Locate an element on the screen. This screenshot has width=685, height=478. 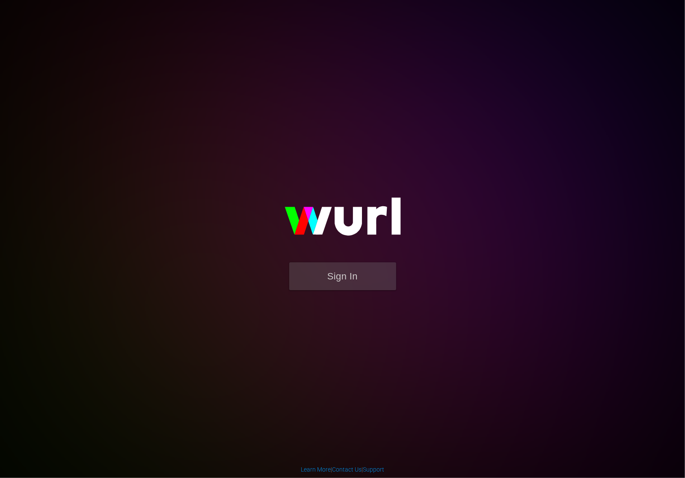
img: wurl-logo-on-black-223613ac3d8ba8fe6dc639794a292ebdb59501304c7dfd60c99c58986ef67473.svg is located at coordinates (343, 221).